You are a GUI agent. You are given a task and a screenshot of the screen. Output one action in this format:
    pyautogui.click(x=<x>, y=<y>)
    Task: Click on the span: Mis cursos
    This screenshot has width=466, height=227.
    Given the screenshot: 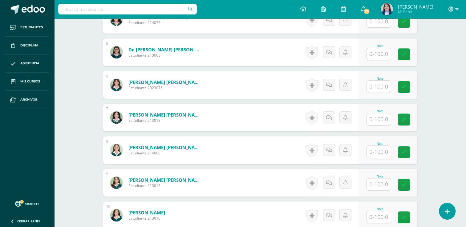 What is the action you would take?
    pyautogui.click(x=30, y=82)
    